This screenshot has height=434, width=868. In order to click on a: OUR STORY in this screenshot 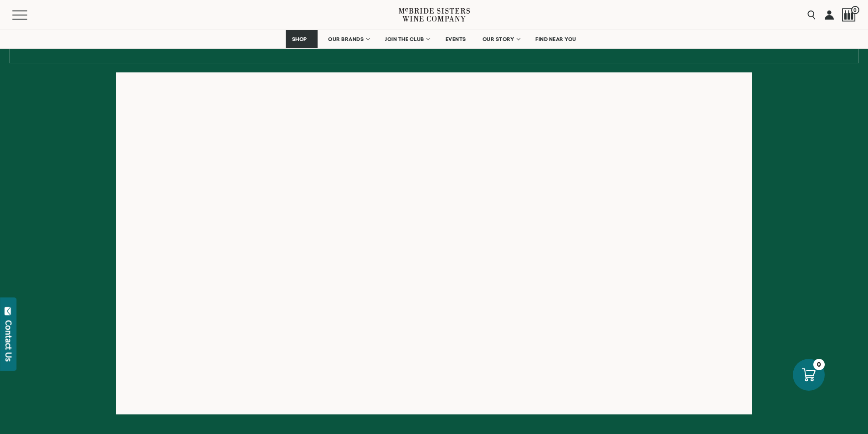, I will do `click(501, 40)`.